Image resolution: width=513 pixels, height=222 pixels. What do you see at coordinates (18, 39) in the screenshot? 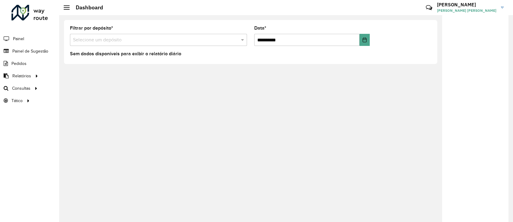
I see `span: Painel` at bounding box center [18, 39].